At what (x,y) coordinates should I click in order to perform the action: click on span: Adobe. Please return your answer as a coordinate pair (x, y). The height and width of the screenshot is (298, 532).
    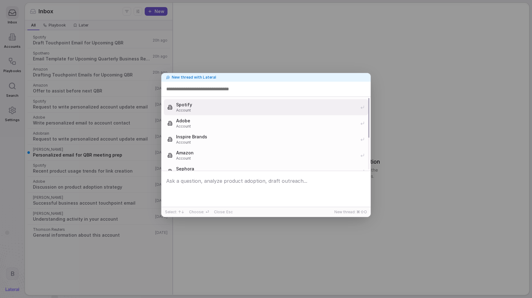
    Looking at the image, I should click on (266, 121).